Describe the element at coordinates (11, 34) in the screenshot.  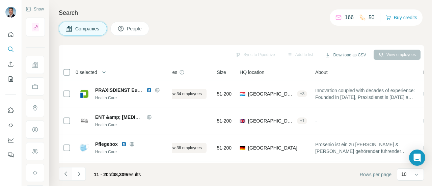
I see `button: Quick start` at that location.